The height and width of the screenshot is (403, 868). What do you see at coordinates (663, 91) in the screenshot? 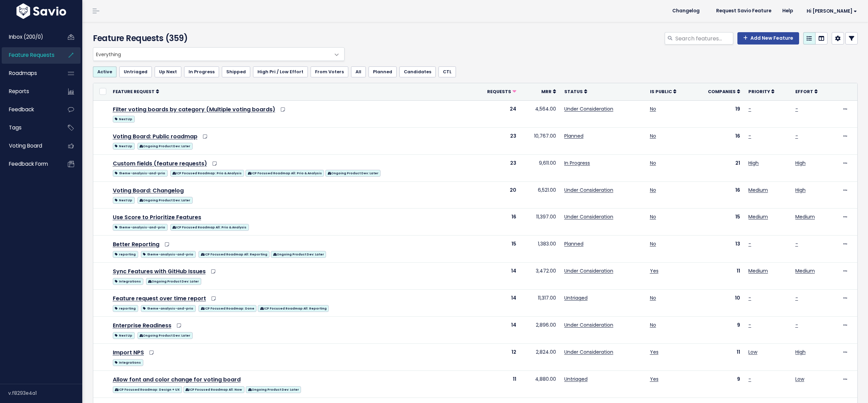
I see `a: Is Public` at bounding box center [663, 91].